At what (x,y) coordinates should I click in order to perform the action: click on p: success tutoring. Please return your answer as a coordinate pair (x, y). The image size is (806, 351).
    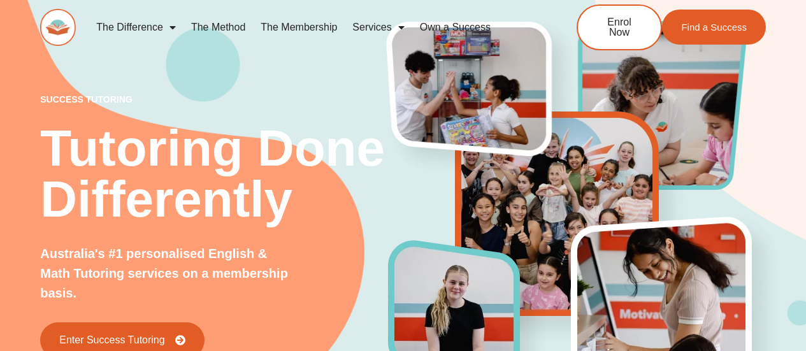
    Looking at the image, I should click on (214, 99).